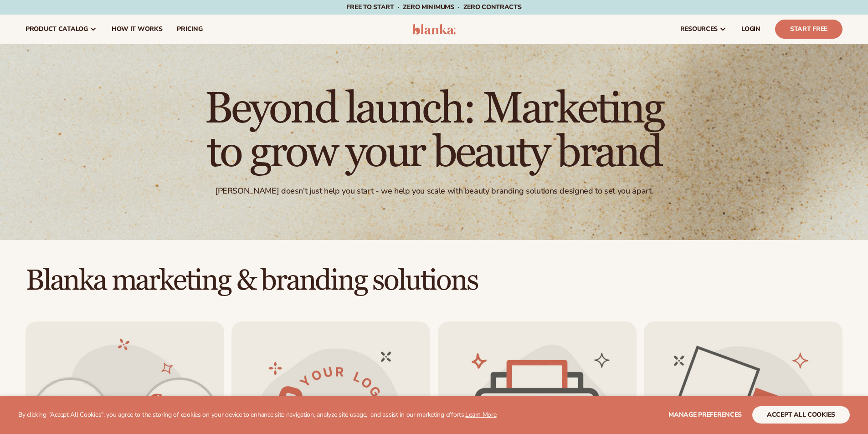 The width and height of the screenshot is (868, 434). I want to click on button: Manage preferences, so click(705, 415).